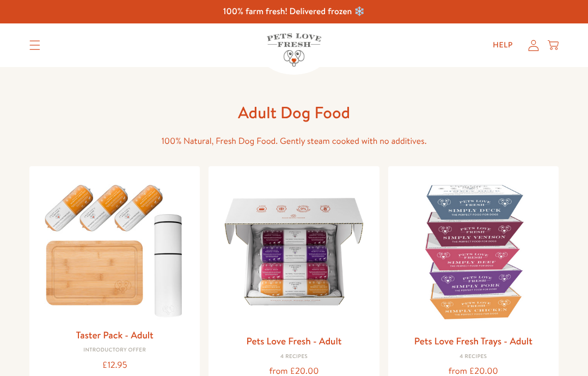 The width and height of the screenshot is (588, 376). What do you see at coordinates (114, 248) in the screenshot?
I see `img: Taster Pack - Adult` at bounding box center [114, 248].